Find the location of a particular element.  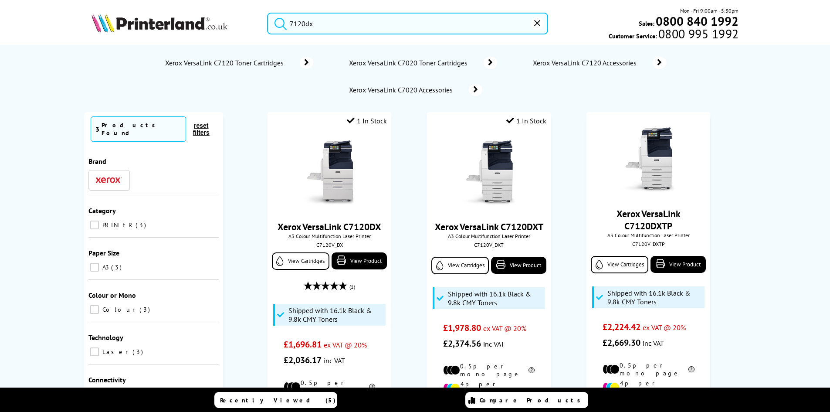

div: C7120V_DX is located at coordinates (329, 244).